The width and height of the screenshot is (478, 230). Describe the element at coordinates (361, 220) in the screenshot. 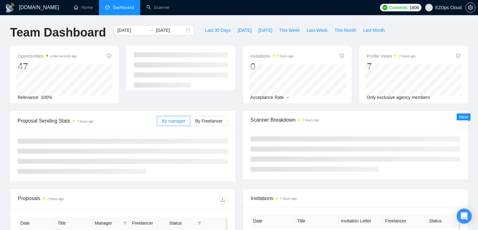

I see `th: Invitation Letter` at that location.